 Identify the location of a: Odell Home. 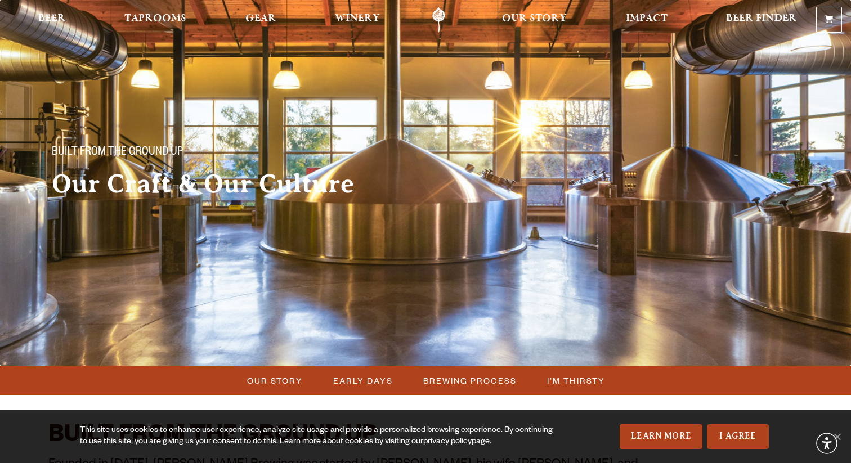
(439, 20).